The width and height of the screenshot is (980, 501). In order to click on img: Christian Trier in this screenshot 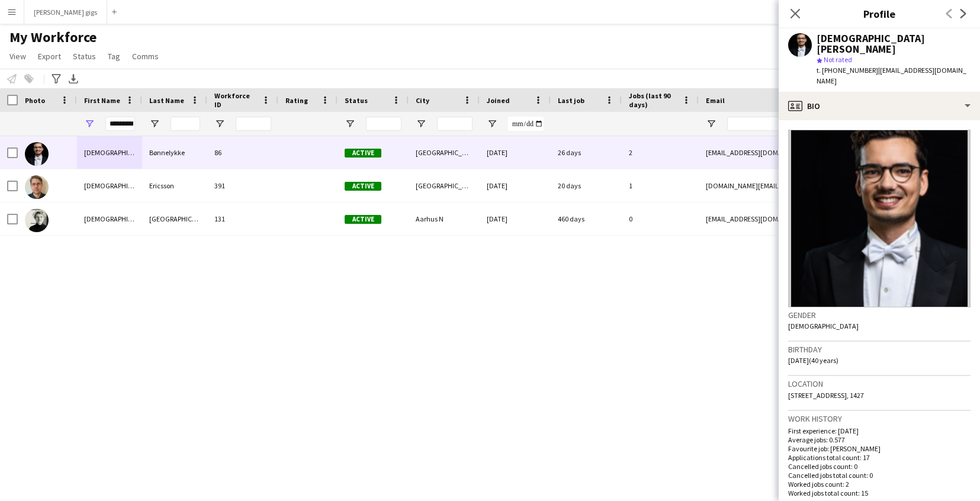, I will do `click(36, 220)`.